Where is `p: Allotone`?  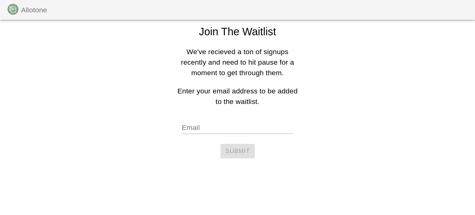 p: Allotone is located at coordinates (34, 10).